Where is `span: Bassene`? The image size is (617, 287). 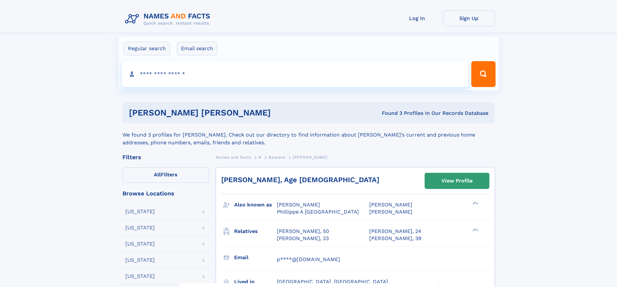
span: Bassene is located at coordinates (277, 157).